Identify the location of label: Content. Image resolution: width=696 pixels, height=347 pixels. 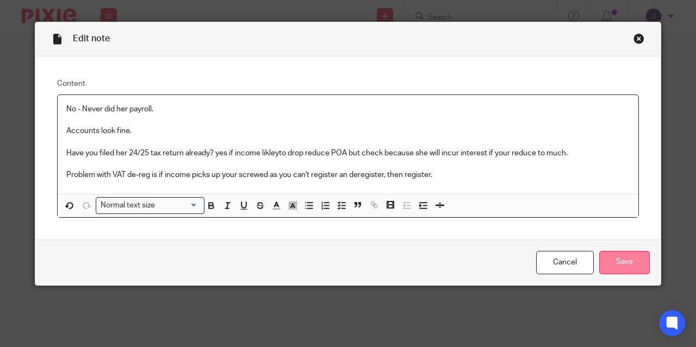
(348, 84).